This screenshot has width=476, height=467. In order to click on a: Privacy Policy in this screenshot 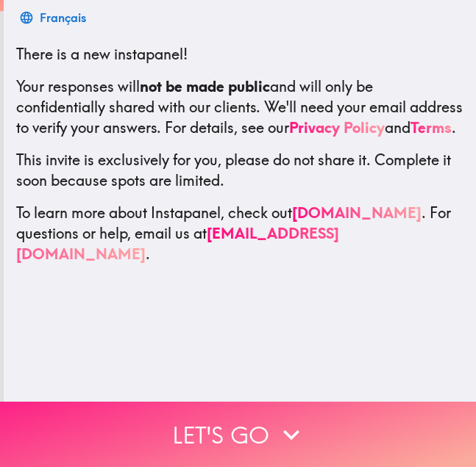, I will do `click(337, 127)`.